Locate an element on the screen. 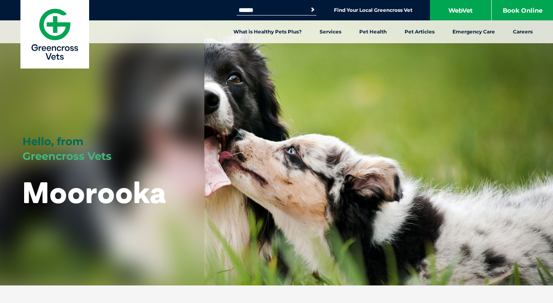  a: Pet Health is located at coordinates (373, 32).